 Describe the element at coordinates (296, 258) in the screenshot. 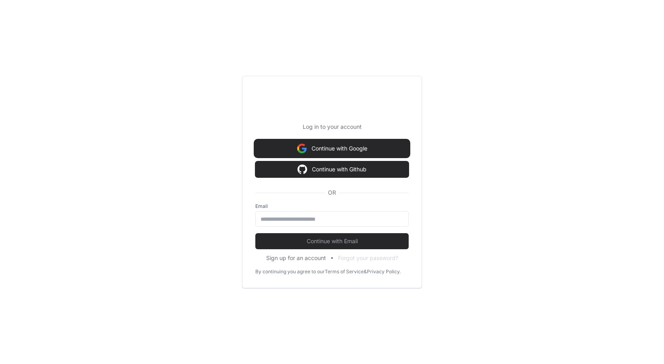

I see `button: Sign up for an account` at that location.